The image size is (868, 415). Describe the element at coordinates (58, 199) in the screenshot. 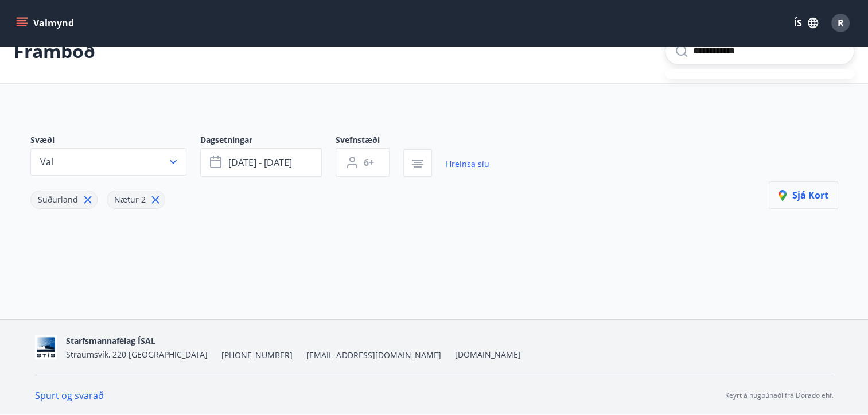

I see `span: Suðurland` at that location.